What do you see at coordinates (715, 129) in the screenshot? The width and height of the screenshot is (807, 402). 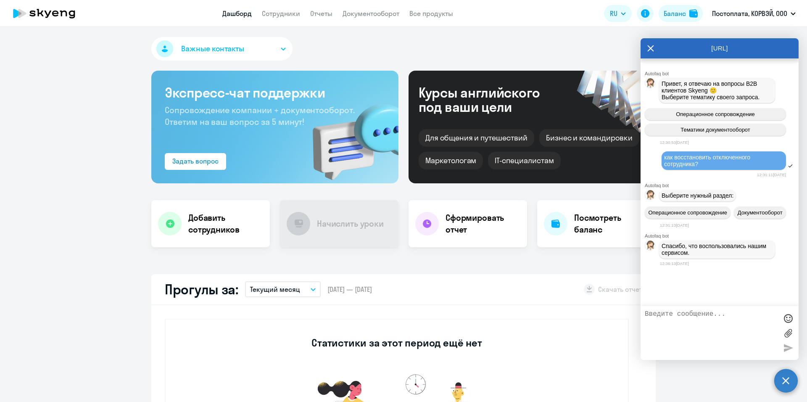 I see `button: Тематики документооборот` at bounding box center [715, 129].